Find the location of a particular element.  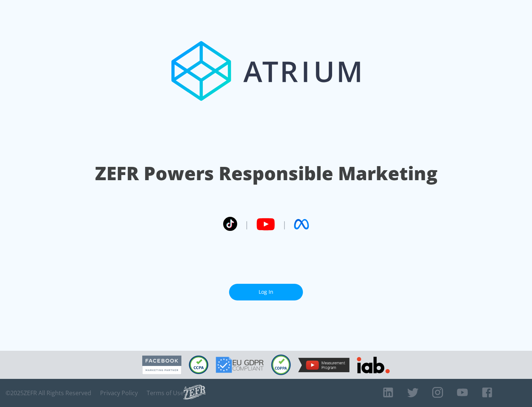

a: Terms of Use is located at coordinates (166, 393).